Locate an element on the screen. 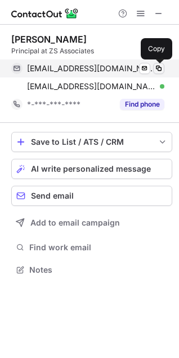 The height and width of the screenshot is (358, 179). button: Notes is located at coordinates (92, 270).